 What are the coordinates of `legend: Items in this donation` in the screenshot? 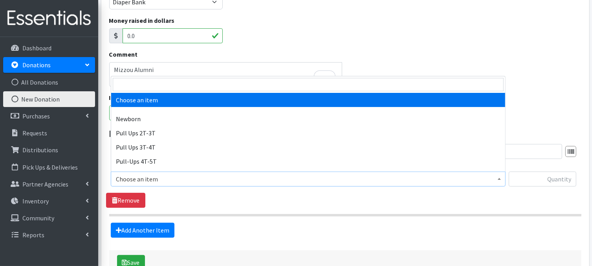 It's located at (345, 134).